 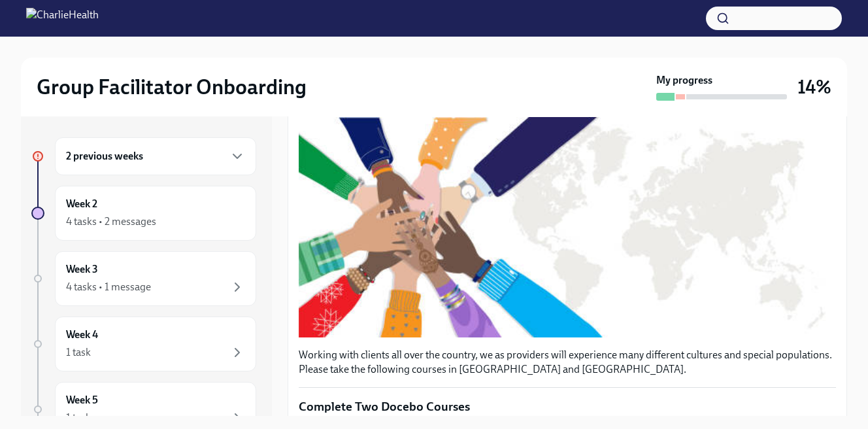 I want to click on h6: Week 4, so click(x=82, y=334).